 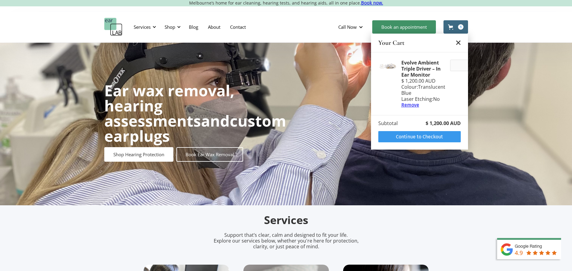 What do you see at coordinates (139, 155) in the screenshot?
I see `a: Shop Hearing Protection` at bounding box center [139, 155].